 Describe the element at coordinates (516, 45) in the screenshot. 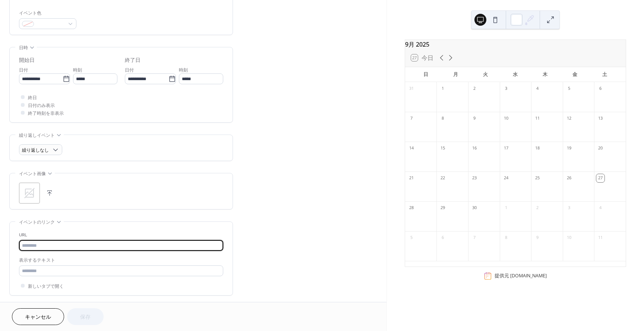

I see `div: 9月 2025` at that location.